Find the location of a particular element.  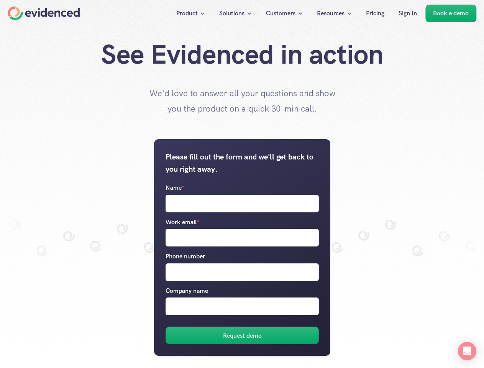

div: Open Intercom Messenger is located at coordinates (467, 351).